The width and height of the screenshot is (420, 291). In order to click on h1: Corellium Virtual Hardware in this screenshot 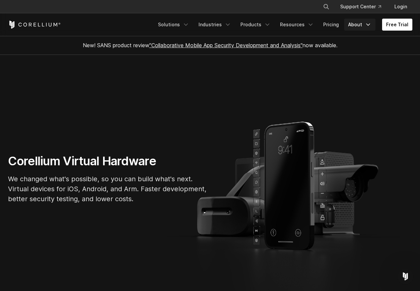, I will do `click(108, 161)`.